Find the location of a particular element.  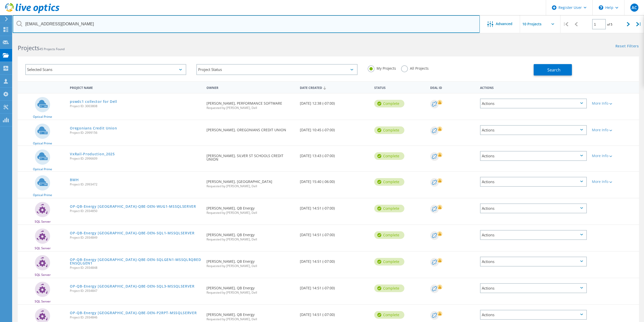

span: Project ID: 2999156 is located at coordinates (136, 133).